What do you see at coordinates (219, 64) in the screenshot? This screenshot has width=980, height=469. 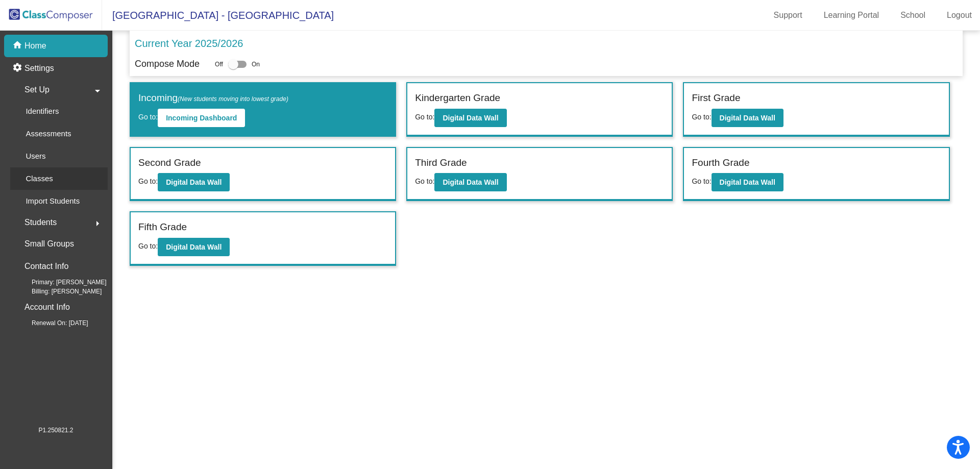 I see `span: Off` at bounding box center [219, 64].